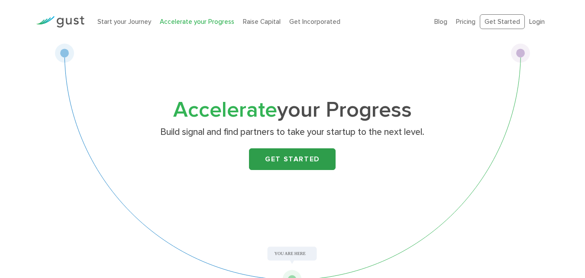 This screenshot has height=278, width=585. Describe the element at coordinates (60, 22) in the screenshot. I see `img: Gust Logo` at that location.